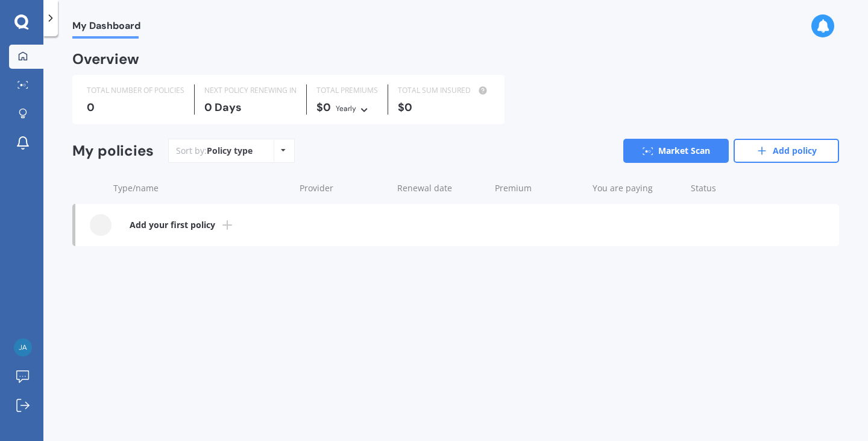  What do you see at coordinates (135, 108) in the screenshot?
I see `div: 0` at bounding box center [135, 108].